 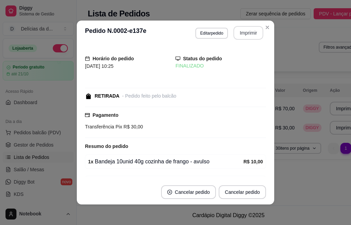 I want to click on span: desktop, so click(x=178, y=59).